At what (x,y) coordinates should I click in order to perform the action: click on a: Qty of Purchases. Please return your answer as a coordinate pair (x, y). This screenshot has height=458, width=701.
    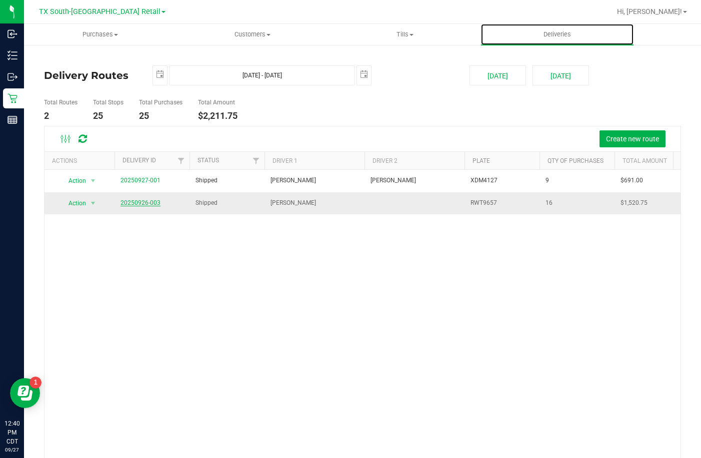
    Looking at the image, I should click on (575, 161).